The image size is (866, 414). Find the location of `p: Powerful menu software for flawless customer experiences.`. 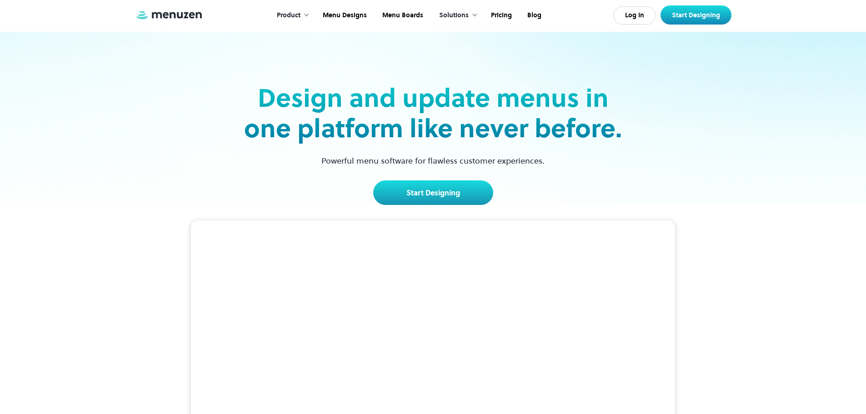

p: Powerful menu software for flawless customer experiences. is located at coordinates (433, 160).